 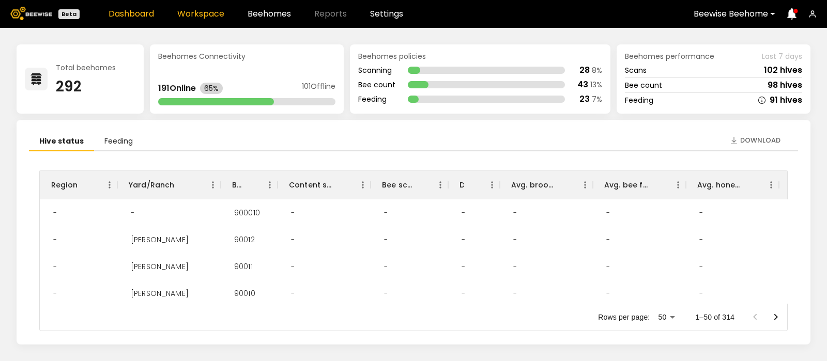 What do you see at coordinates (783, 70) in the screenshot?
I see `div: 102 hives` at bounding box center [783, 70].